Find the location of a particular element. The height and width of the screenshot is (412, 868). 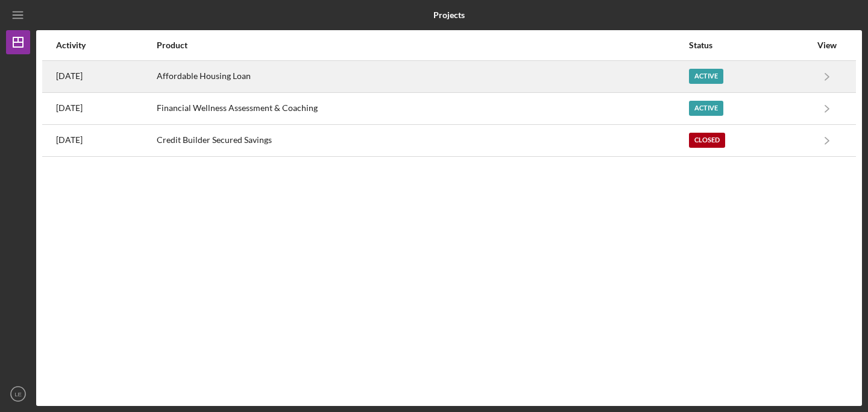

div: Status is located at coordinates (750, 45).